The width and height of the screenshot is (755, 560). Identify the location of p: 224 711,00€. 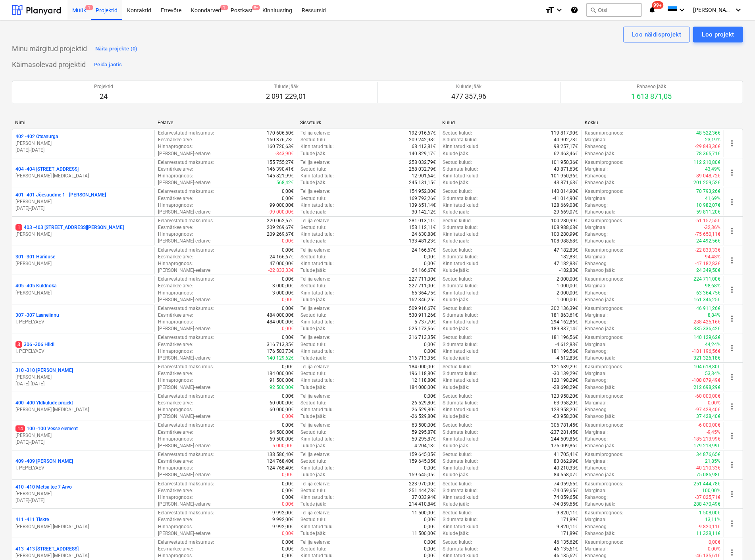
(707, 279).